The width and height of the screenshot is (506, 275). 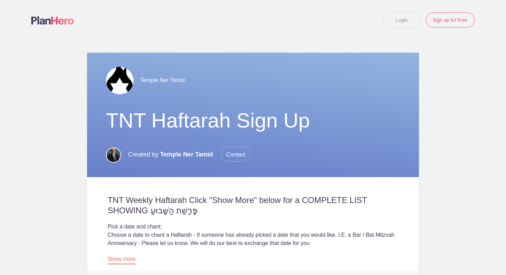 What do you see at coordinates (53, 20) in the screenshot?
I see `img: Logo main planhero` at bounding box center [53, 20].